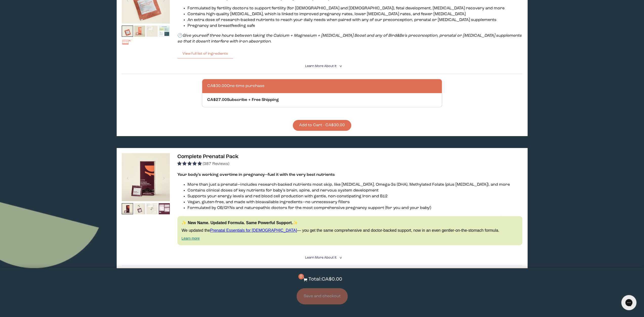 The image size is (644, 317). Describe the element at coordinates (325, 279) in the screenshot. I see `p: Total: CA$0.00` at that location.